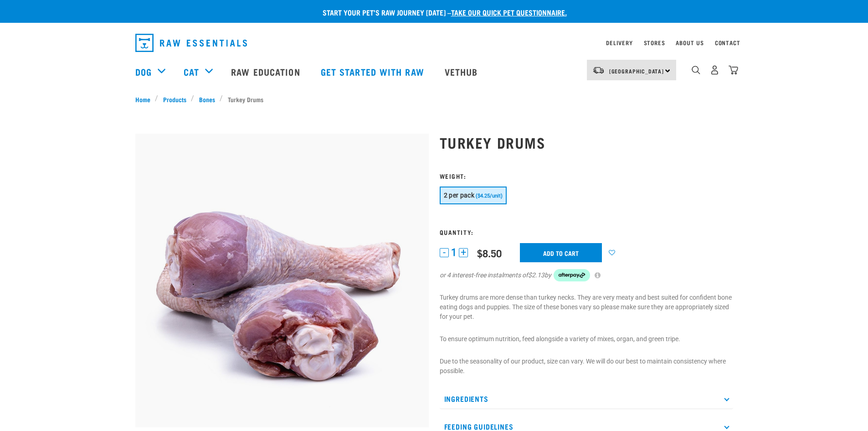 This screenshot has width=868, height=431. What do you see at coordinates (509, 12) in the screenshot?
I see `a: take our quick pet questionnaire.` at bounding box center [509, 12].